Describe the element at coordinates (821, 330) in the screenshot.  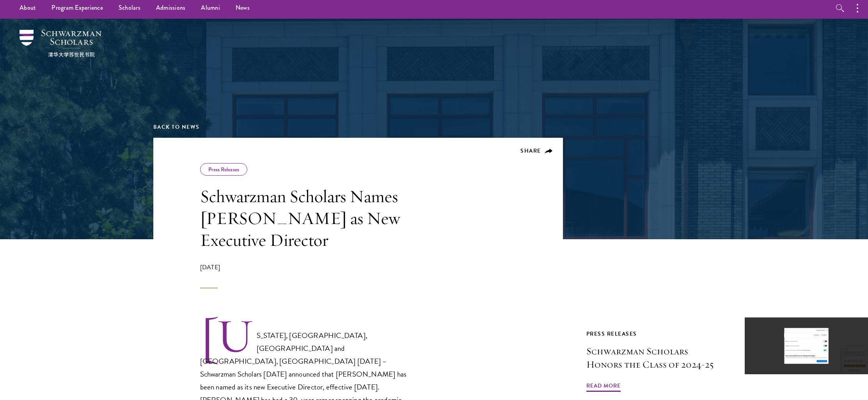
I see `button: See full Privacy Policy` at that location.